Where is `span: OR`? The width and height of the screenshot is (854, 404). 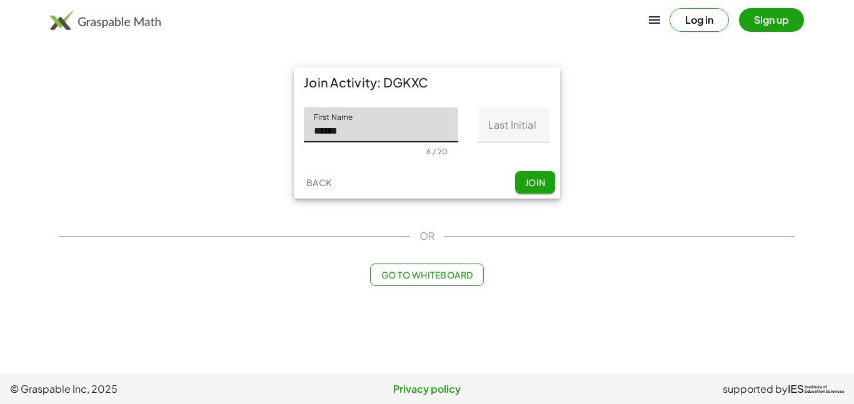
span: OR is located at coordinates (427, 236).